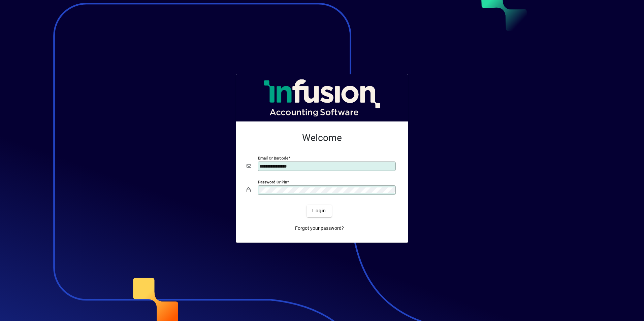  What do you see at coordinates (273, 158) in the screenshot?
I see `mat-label: Email or Barcode` at bounding box center [273, 158].